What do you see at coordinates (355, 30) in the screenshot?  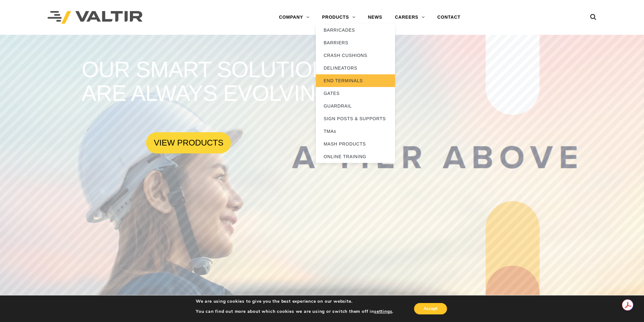 I see `a: BARRICADES` at bounding box center [355, 30].